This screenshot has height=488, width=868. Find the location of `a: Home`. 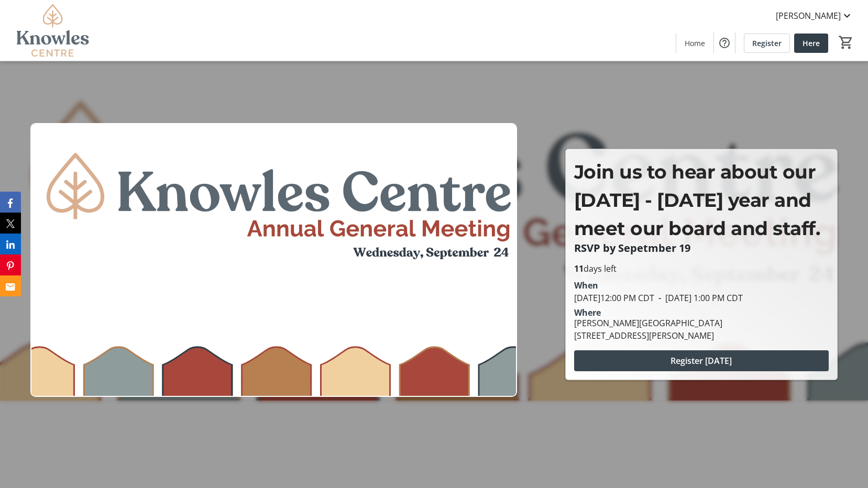

a: Home is located at coordinates (695, 43).